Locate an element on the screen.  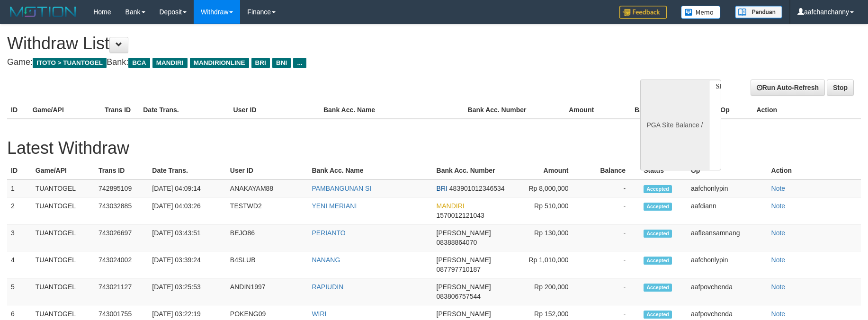
td: TESTWD2 is located at coordinates (267, 211).